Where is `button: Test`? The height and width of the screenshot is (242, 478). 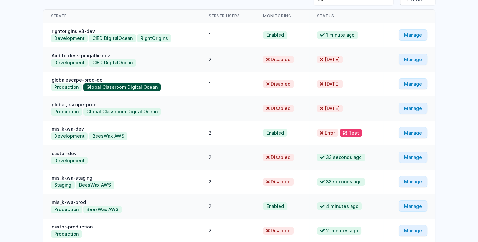
button: Test is located at coordinates (350, 133).